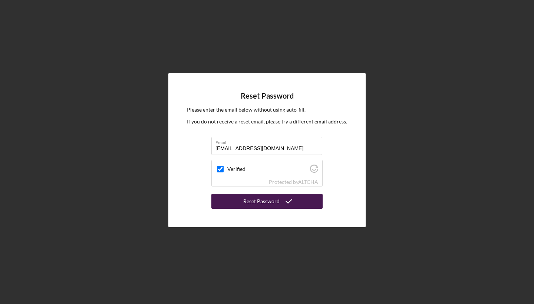 The width and height of the screenshot is (534, 304). What do you see at coordinates (267, 110) in the screenshot?
I see `p: Please enter the email below without using auto-fill.` at bounding box center [267, 110].